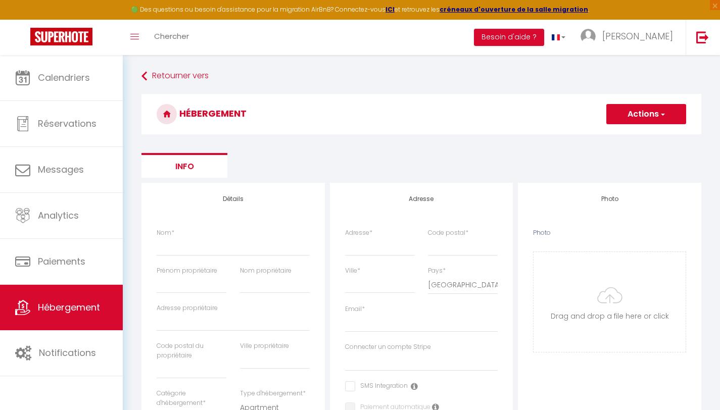  What do you see at coordinates (437, 271) in the screenshot?
I see `label: Pays` at bounding box center [437, 271].